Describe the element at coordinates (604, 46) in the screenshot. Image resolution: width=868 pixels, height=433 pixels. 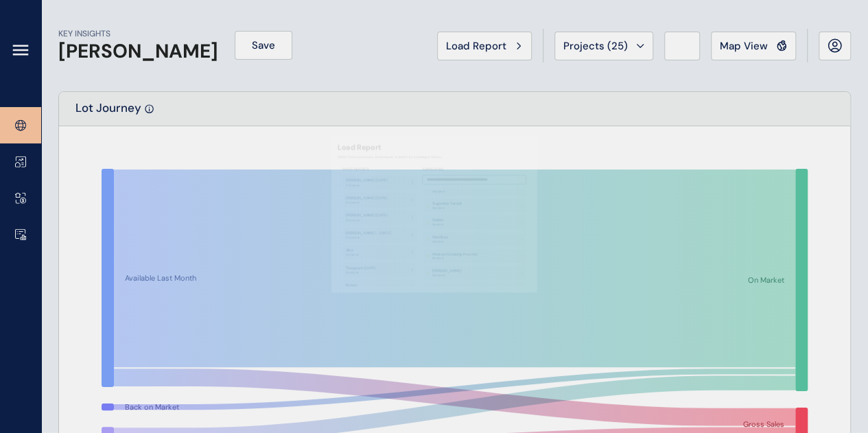
I see `button: Projects (25)` at that location.